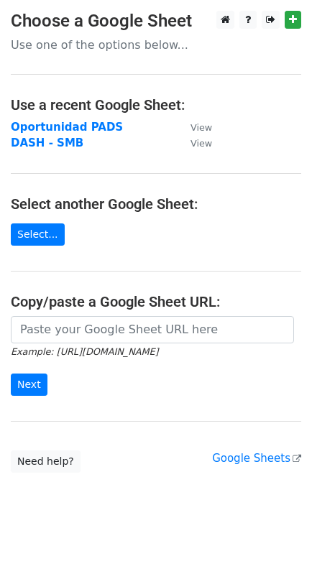  Describe the element at coordinates (156, 302) in the screenshot. I see `h4: Copy/paste a Google Sheet URL:` at that location.